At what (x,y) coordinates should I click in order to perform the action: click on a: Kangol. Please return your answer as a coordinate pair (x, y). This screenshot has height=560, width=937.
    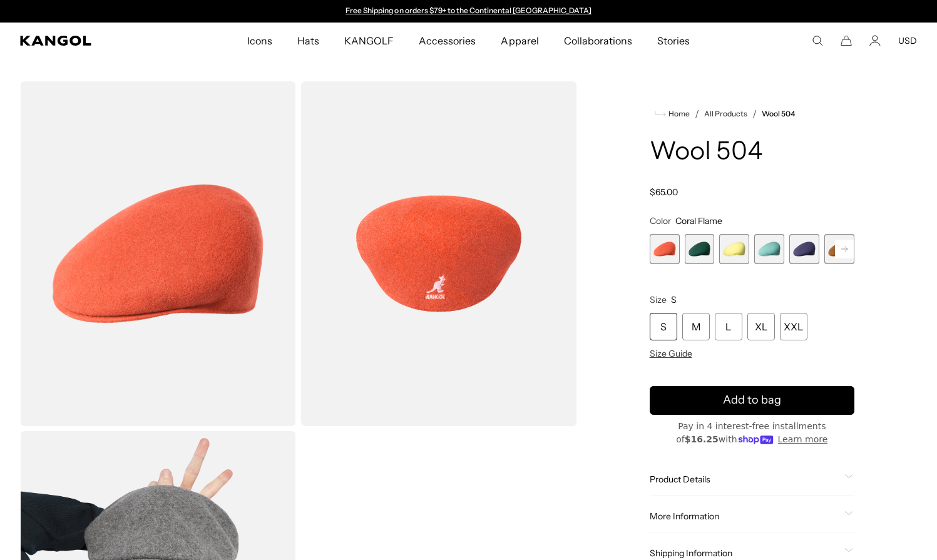
    Looking at the image, I should click on (92, 41).